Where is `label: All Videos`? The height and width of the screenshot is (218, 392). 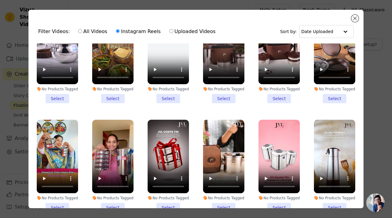 label: All Videos is located at coordinates (93, 32).